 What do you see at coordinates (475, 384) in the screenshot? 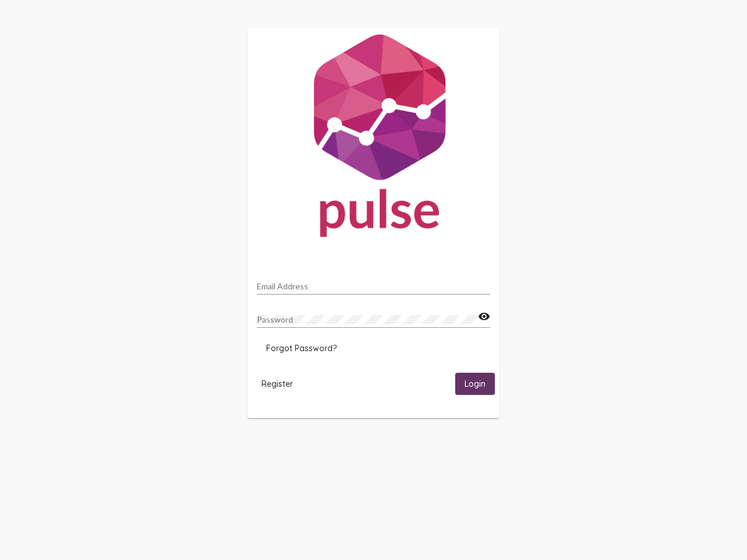
I see `span: Login` at bounding box center [475, 384].